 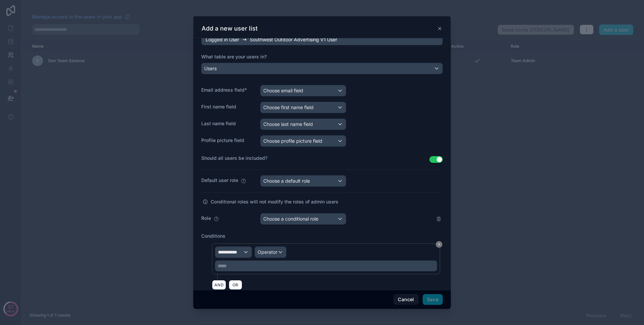 What do you see at coordinates (293, 40) in the screenshot?
I see `span: Southwest Outdoor Advertising V1 User` at bounding box center [293, 40].